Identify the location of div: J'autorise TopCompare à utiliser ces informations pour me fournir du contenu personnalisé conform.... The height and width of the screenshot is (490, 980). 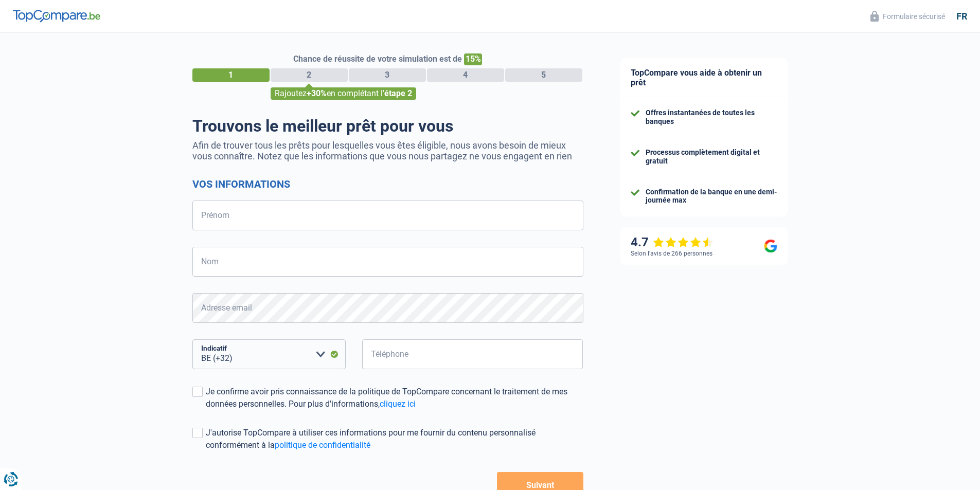
(394, 439).